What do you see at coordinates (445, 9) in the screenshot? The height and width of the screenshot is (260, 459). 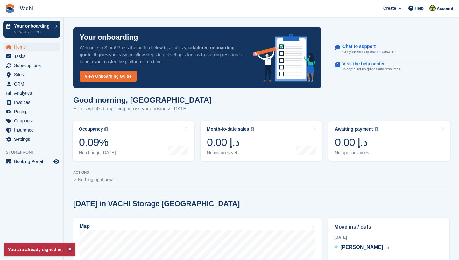 I see `span: Account` at bounding box center [445, 9].